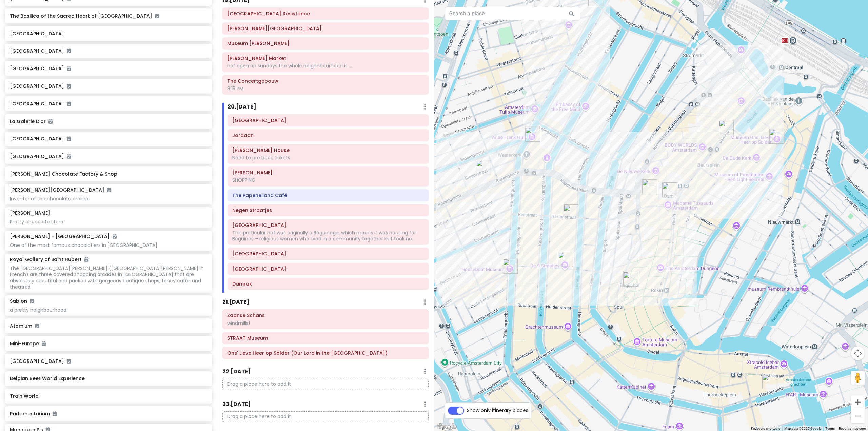  What do you see at coordinates (446, 426) in the screenshot?
I see `img: Google` at bounding box center [446, 426].